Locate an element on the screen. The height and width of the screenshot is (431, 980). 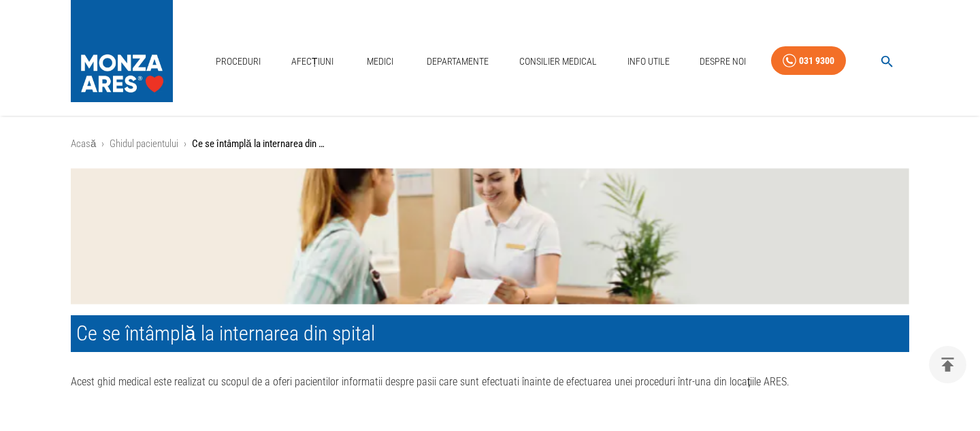
div: 031 9300 is located at coordinates (817, 61).